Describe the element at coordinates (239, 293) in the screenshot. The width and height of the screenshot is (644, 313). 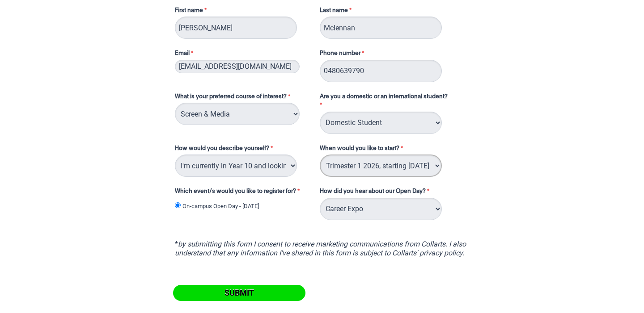
I see `input: Submit` at that location.